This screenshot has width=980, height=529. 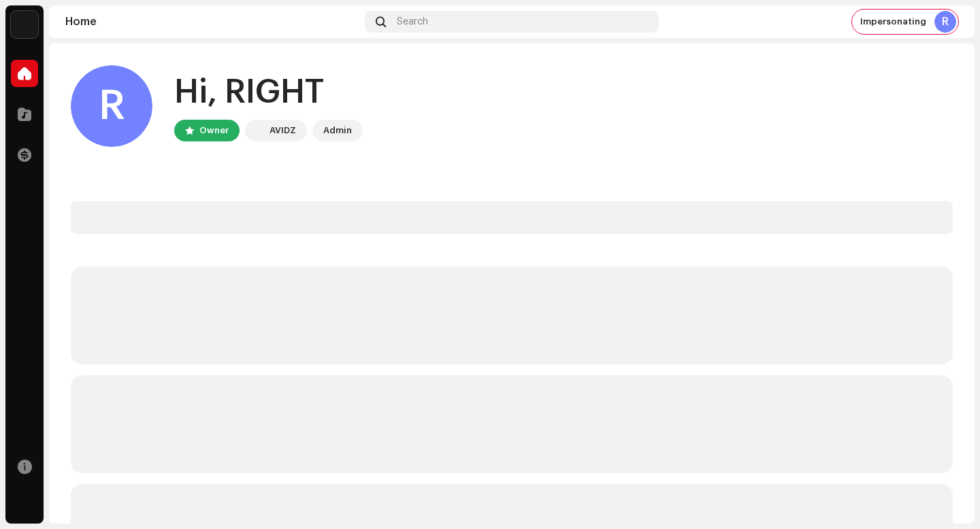 I want to click on div: Owner, so click(x=214, y=131).